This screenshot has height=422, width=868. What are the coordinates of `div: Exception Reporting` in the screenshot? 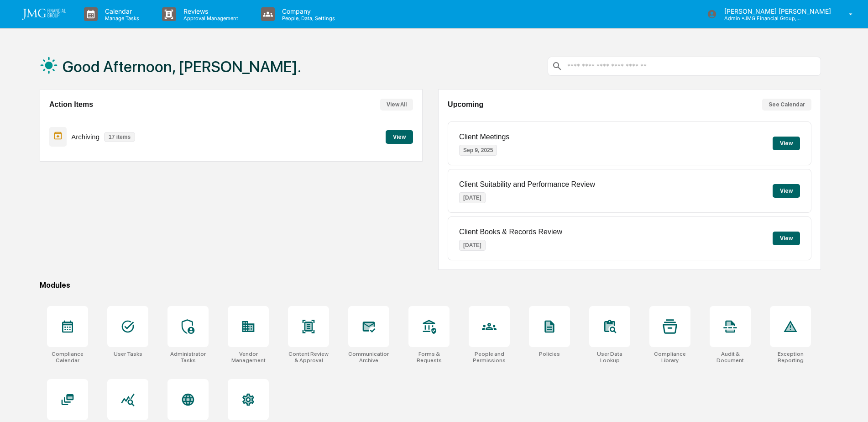 It's located at (790, 357).